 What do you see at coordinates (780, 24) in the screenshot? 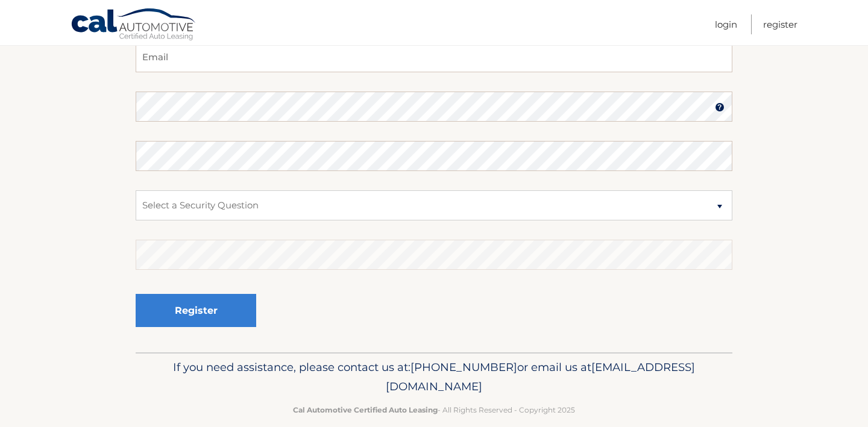
I see `a: Register` at bounding box center [780, 24].